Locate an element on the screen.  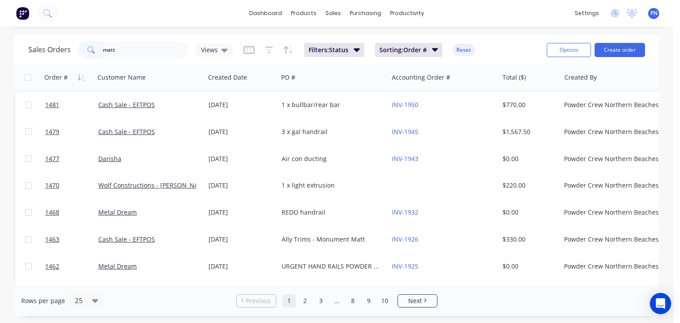
div: PO # is located at coordinates (288, 77).